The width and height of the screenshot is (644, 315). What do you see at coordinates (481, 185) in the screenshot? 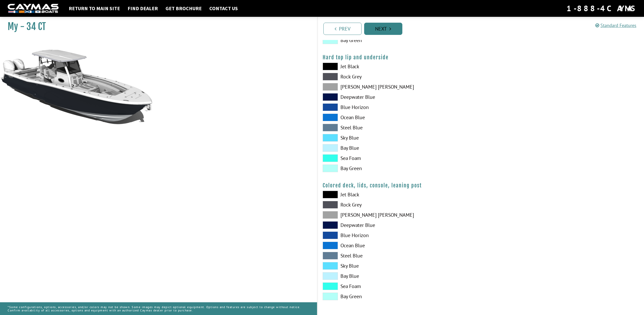
I see `h4: Colored deck, lids, console, leaning post` at bounding box center [481, 185].